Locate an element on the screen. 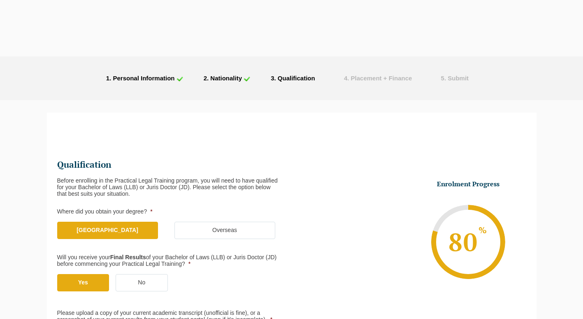  label: Where did you obtain your degree? is located at coordinates (171, 212).